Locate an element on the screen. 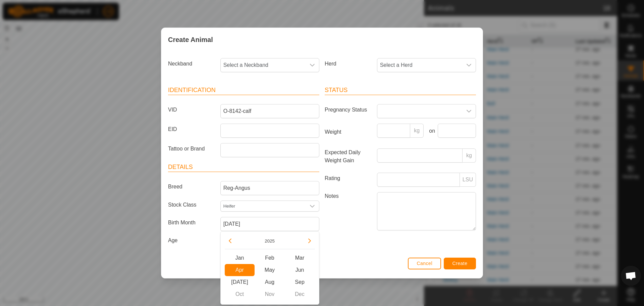 The height and width of the screenshot is (306, 644). button: Choose Year is located at coordinates (270, 241).